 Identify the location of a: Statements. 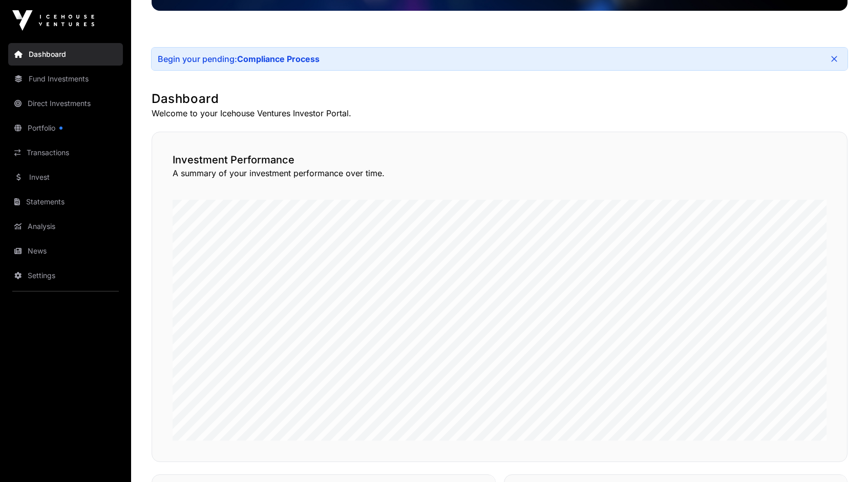
(65, 202).